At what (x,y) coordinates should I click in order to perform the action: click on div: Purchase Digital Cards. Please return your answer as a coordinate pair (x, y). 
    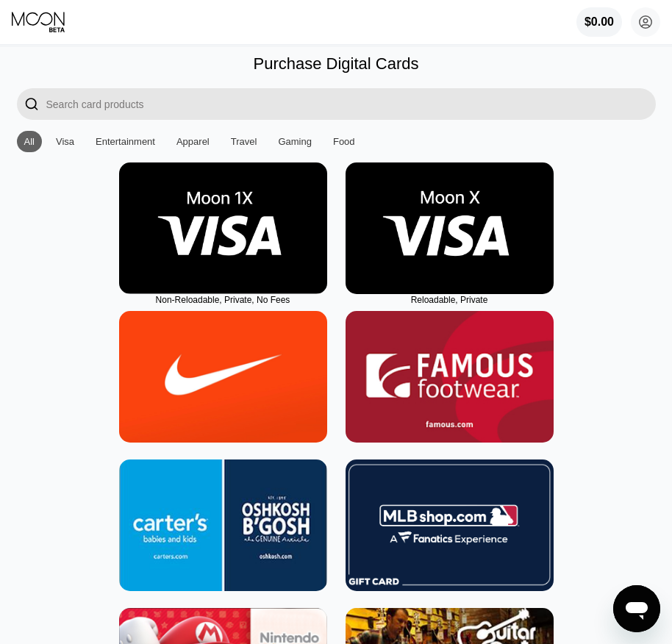
    Looking at the image, I should click on (336, 64).